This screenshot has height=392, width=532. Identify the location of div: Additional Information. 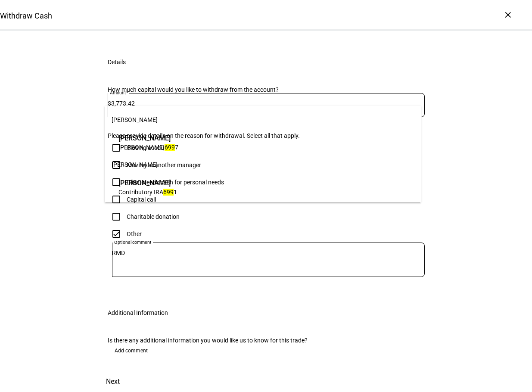
(138, 313).